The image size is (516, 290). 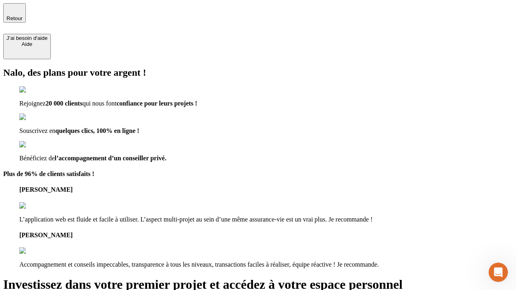 I want to click on button: J’ai besoin d'aideAide, so click(x=27, y=46).